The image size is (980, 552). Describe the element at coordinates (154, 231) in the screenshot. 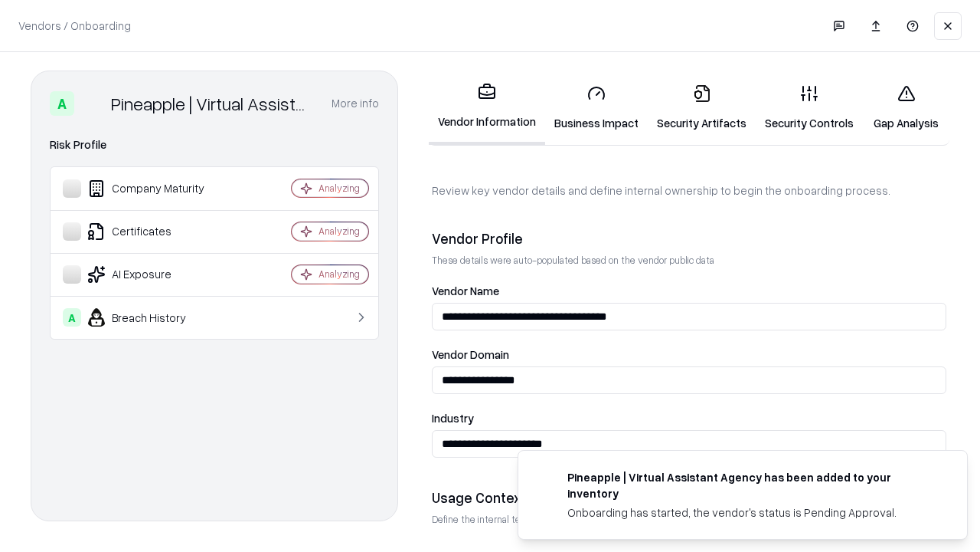

I see `div: Certificates` at that location.